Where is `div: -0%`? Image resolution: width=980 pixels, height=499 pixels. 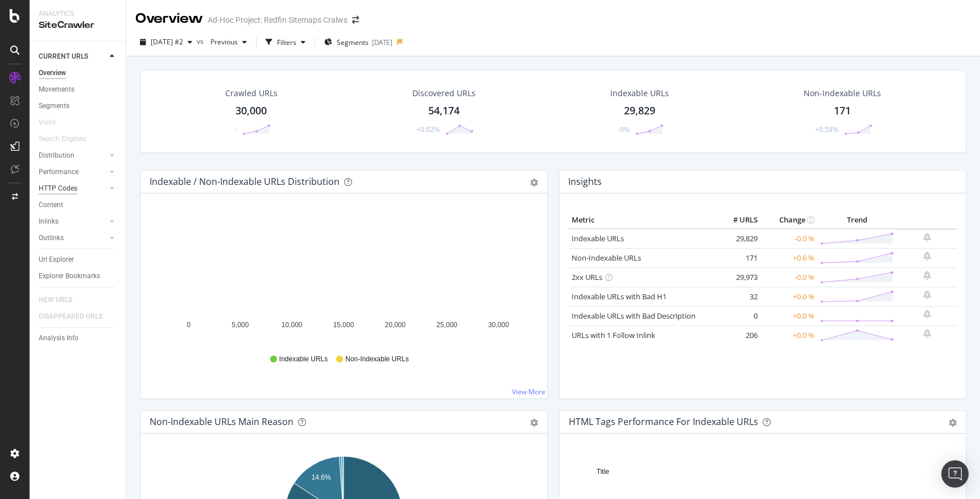 div: -0% is located at coordinates (624, 129).